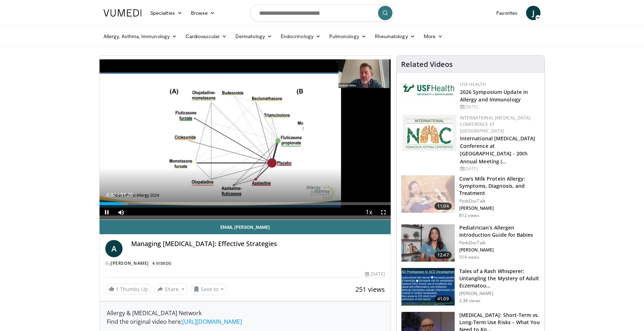 Image resolution: width=644 pixels, height=331 pixels. I want to click on input: Search topics, interventions, so click(322, 13).